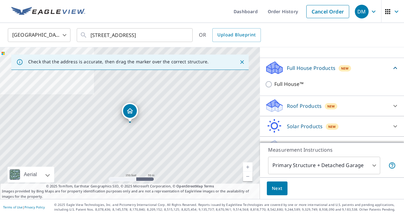 Image resolution: width=404 pixels, height=215 pixels. Describe the element at coordinates (242, 62) in the screenshot. I see `button: Close` at that location.